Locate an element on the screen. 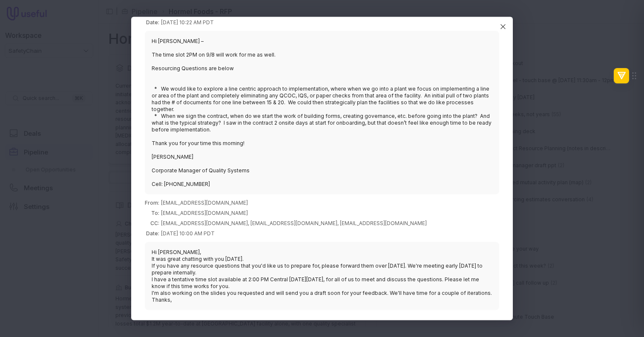 The image size is (644, 337). th: CC: is located at coordinates (153, 223).